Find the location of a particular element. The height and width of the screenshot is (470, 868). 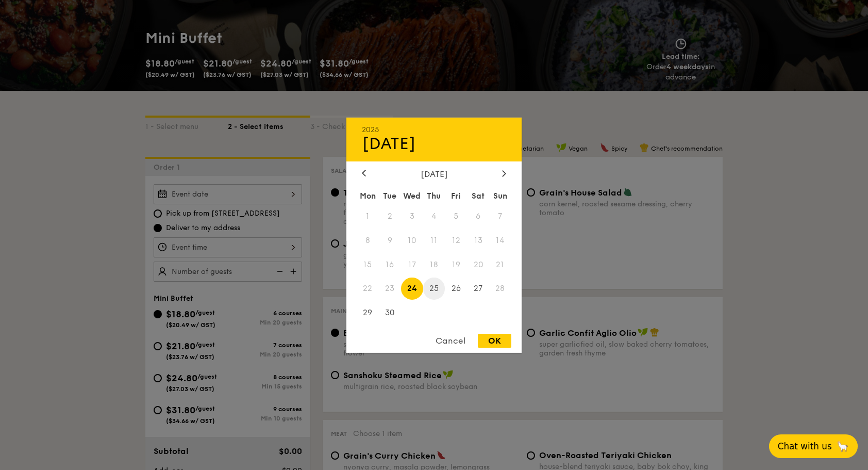

span: 26 is located at coordinates (456, 289).